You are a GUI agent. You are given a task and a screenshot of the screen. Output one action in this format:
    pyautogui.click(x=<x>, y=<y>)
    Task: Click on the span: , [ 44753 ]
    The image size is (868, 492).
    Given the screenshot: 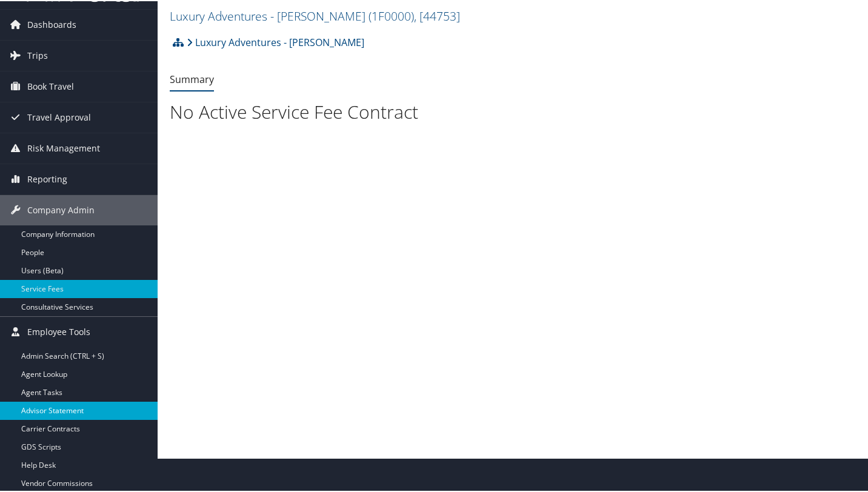 What is the action you would take?
    pyautogui.click(x=437, y=15)
    